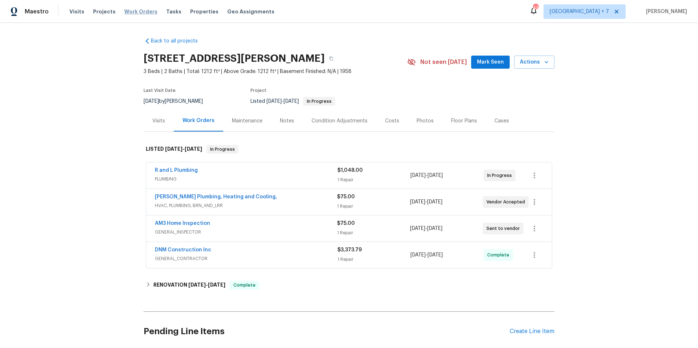  What do you see at coordinates (490, 62) in the screenshot?
I see `span: Mark Seen` at bounding box center [490, 62].